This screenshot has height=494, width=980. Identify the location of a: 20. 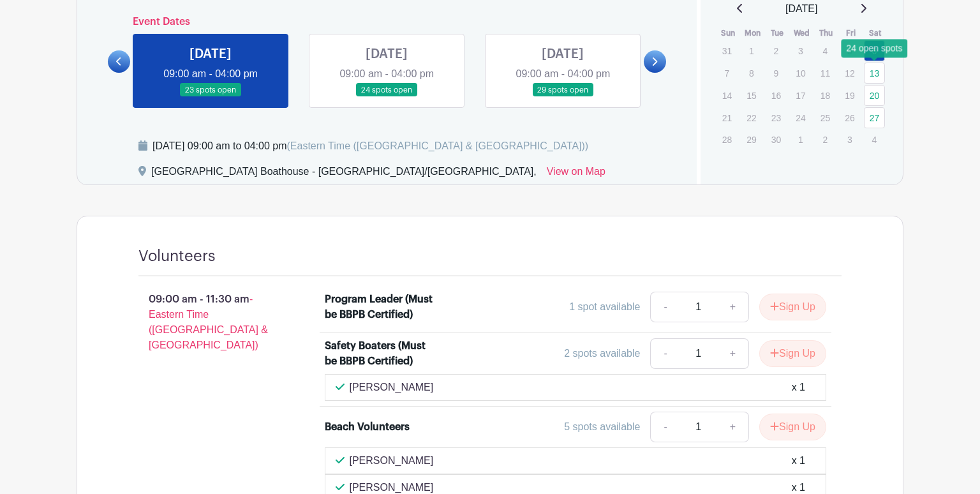
(874, 95).